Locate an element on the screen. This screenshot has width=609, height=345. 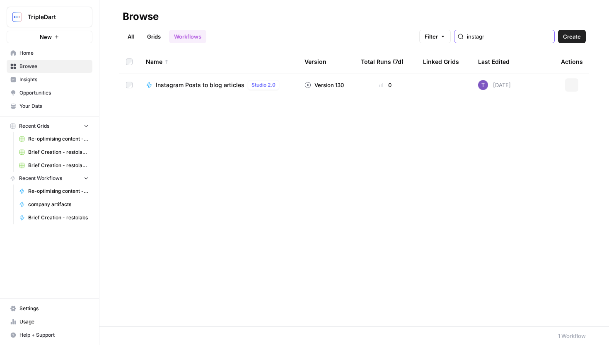
span: Settings is located at coordinates (54, 308).